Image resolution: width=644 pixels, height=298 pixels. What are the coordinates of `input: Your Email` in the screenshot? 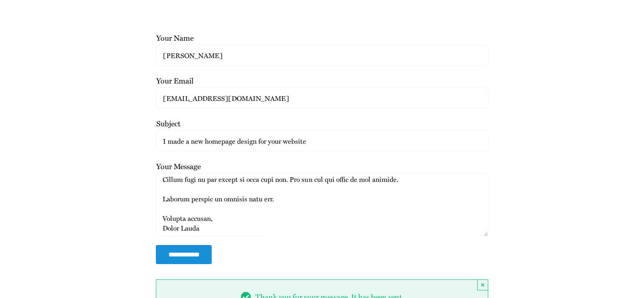 It's located at (322, 98).